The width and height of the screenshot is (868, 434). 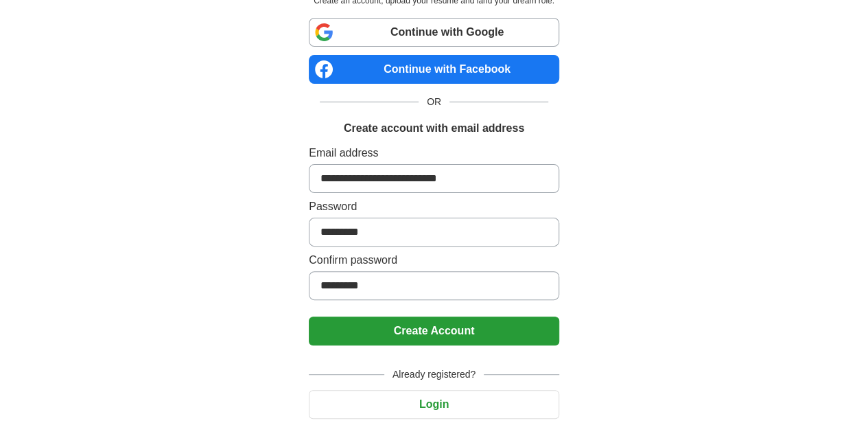 I want to click on h1: Create account with email address, so click(x=434, y=129).